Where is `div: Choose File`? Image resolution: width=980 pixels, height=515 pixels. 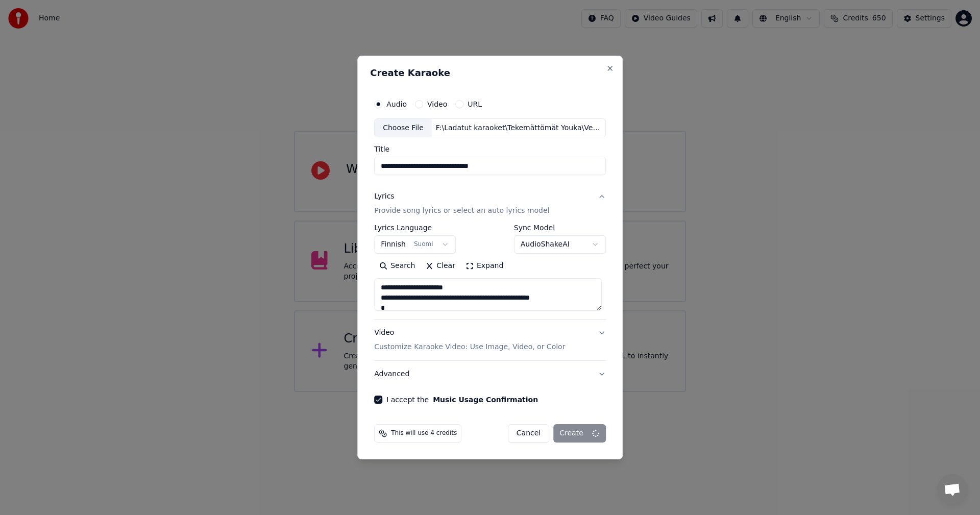
div: Choose File is located at coordinates (403, 128).